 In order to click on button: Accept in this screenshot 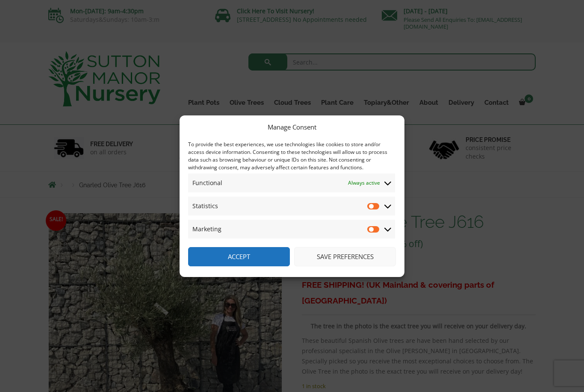, I will do `click(239, 256)`.